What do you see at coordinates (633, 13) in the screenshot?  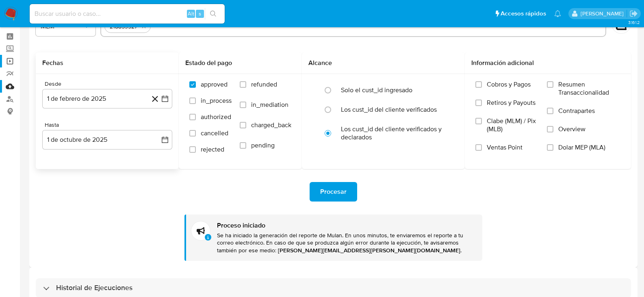 I see `a: Salir` at bounding box center [633, 13].